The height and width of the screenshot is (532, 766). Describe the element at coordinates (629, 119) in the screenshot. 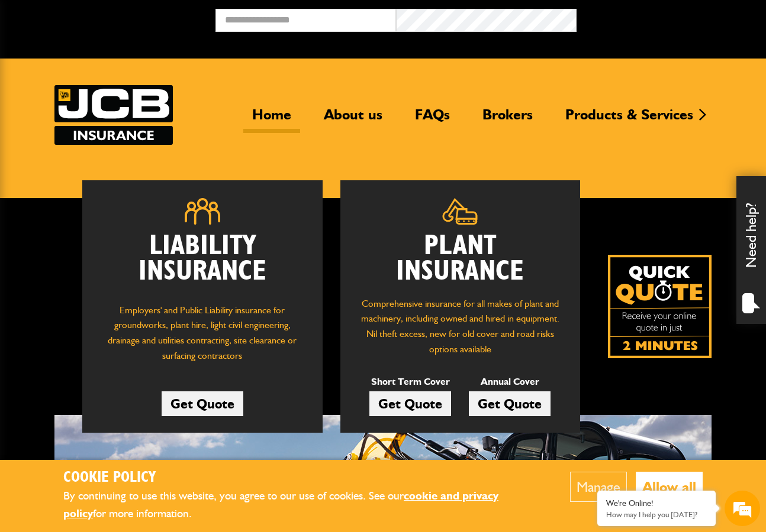

I see `a: Products & Services` at that location.